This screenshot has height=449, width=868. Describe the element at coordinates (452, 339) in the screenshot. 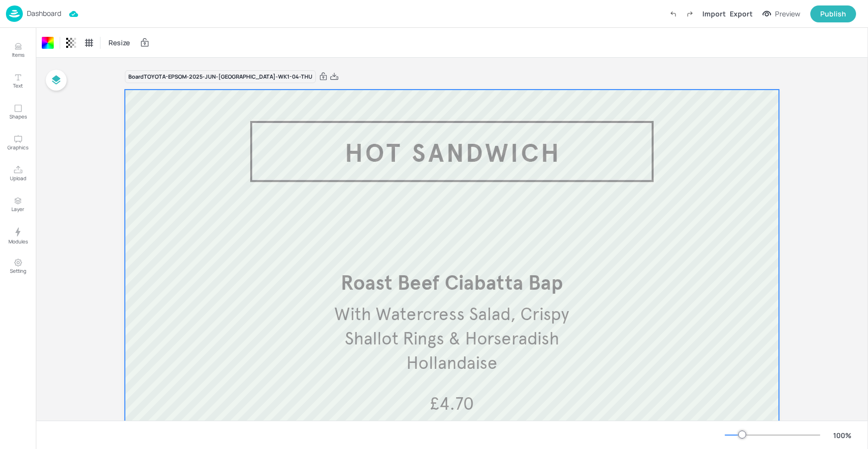

I see `span: With Watercress Salad, Crispy Shallot Rings & Horseradish Hollandaise` at that location.